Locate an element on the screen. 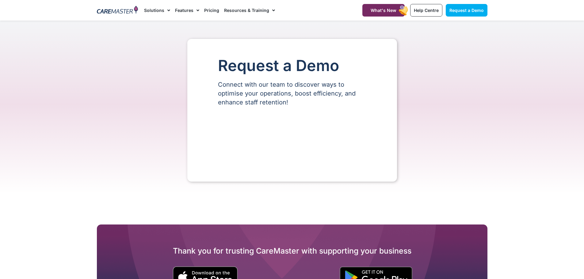  span: What's New is located at coordinates (383, 10).